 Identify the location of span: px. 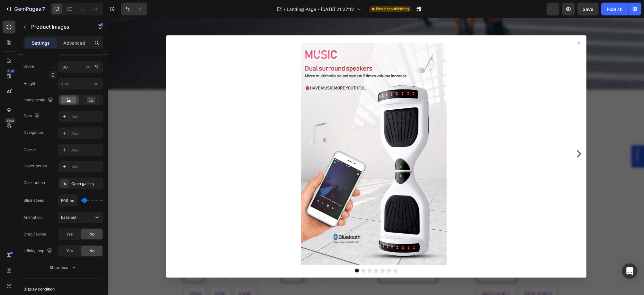
(96, 83).